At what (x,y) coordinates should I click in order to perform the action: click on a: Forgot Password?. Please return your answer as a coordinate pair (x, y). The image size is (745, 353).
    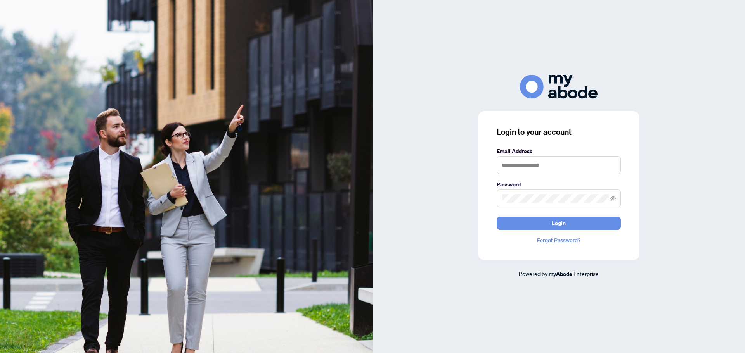
    Looking at the image, I should click on (559, 241).